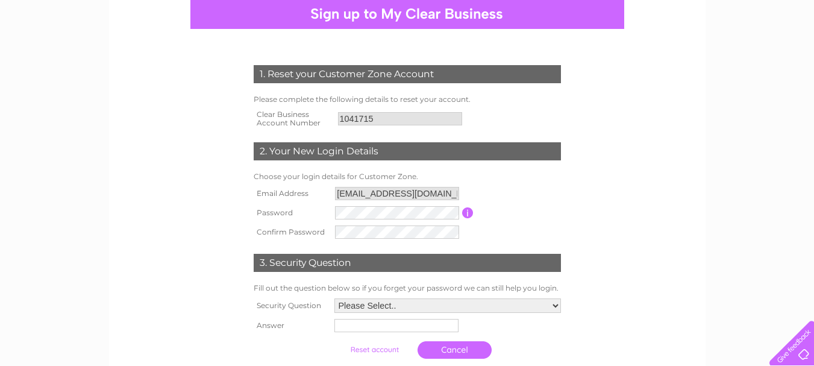 The height and width of the screenshot is (366, 814). I want to click on a: Cancel, so click(454, 349).